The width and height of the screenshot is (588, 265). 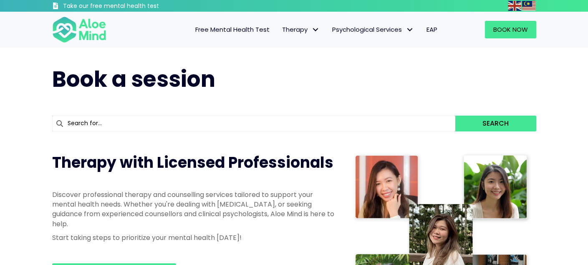 I want to click on input: Search for..., so click(x=254, y=123).